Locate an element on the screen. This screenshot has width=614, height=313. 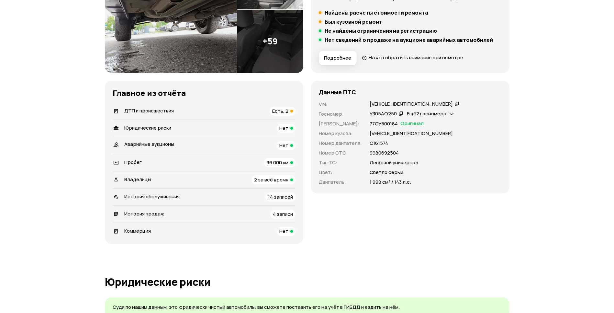
span: Есть, 2 is located at coordinates (280, 111).